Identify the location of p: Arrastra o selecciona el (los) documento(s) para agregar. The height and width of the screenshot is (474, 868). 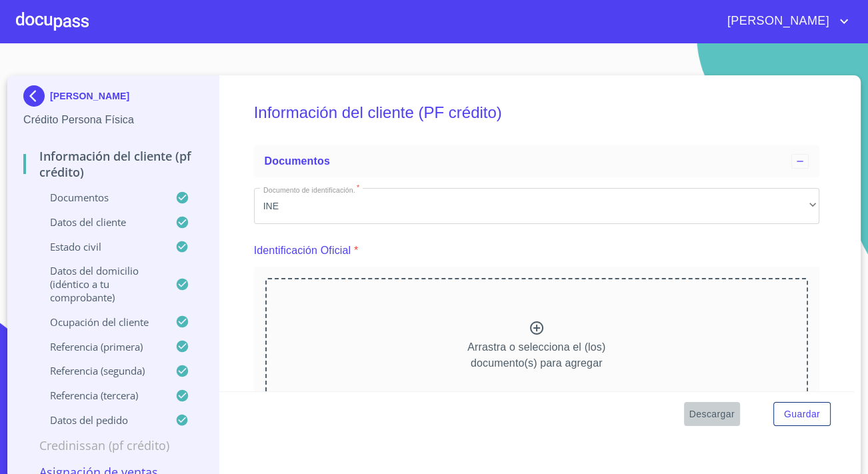
(536, 355).